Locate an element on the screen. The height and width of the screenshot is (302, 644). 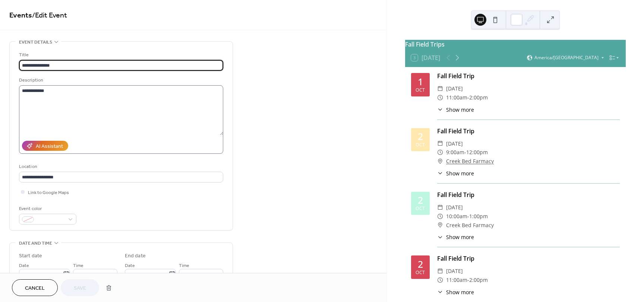
span: Creek Bed Farmacy is located at coordinates (470, 225).